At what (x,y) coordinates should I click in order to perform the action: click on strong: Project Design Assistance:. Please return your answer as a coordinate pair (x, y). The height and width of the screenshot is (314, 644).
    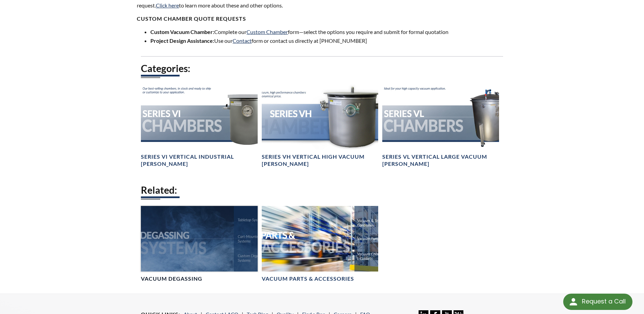
    Looking at the image, I should click on (182, 41).